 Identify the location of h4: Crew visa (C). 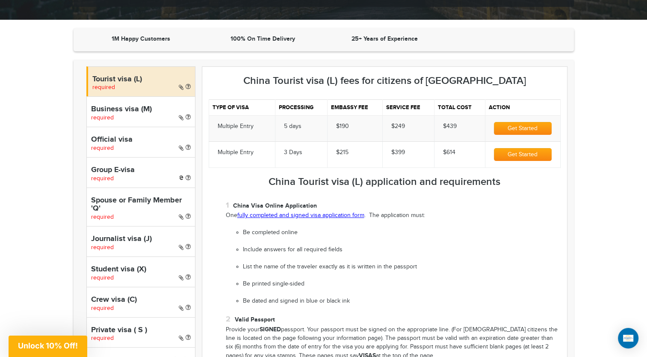
(141, 300).